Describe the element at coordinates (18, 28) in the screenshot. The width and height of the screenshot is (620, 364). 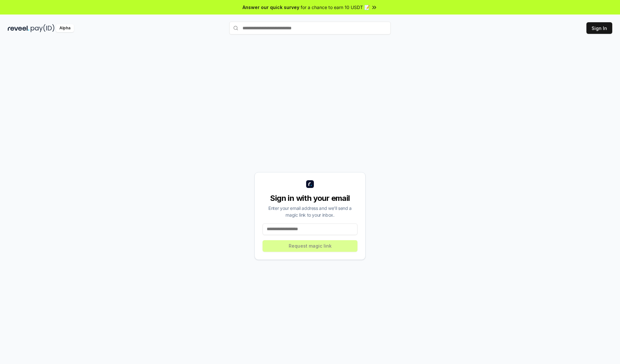
I see `img: reveel_dark` at that location.